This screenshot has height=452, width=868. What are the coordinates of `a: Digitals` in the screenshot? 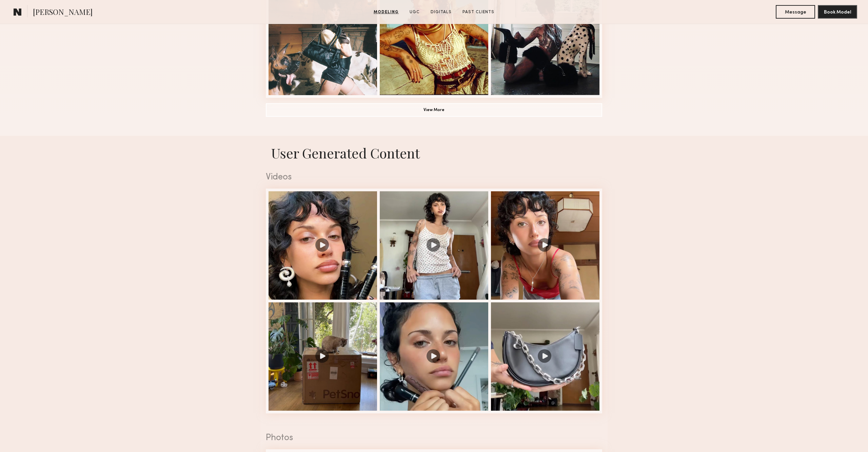 It's located at (441, 12).